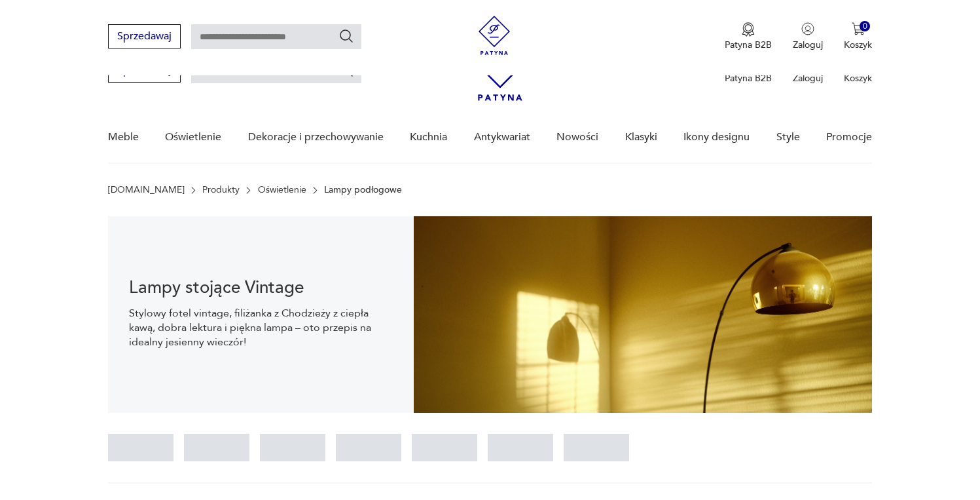 The width and height of the screenshot is (980, 500). What do you see at coordinates (808, 37) in the screenshot?
I see `button: Zaloguj` at bounding box center [808, 37].